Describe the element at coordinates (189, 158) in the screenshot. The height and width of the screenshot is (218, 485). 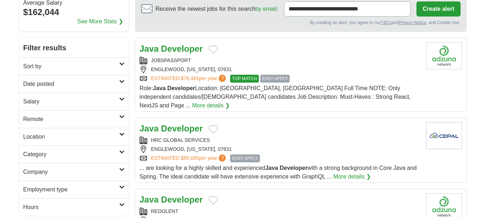
I see `span: $89,695` at that location.